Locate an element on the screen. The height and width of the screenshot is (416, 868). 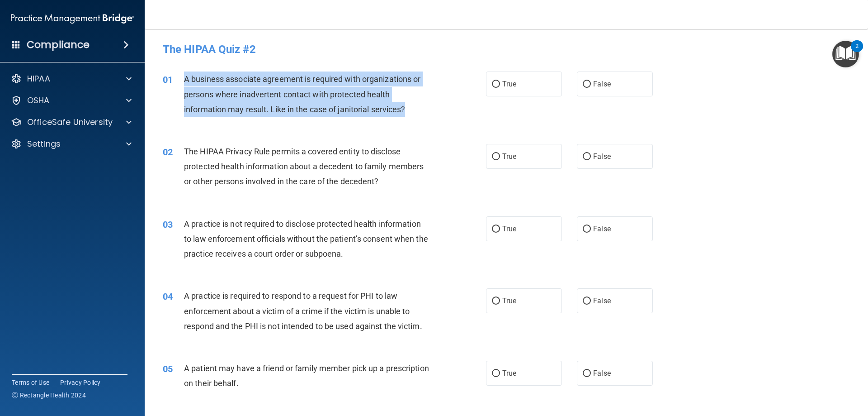
span: The HIPAA Privacy Rule permits a covered entity to disclose protected health information about a ... is located at coordinates (304, 166).